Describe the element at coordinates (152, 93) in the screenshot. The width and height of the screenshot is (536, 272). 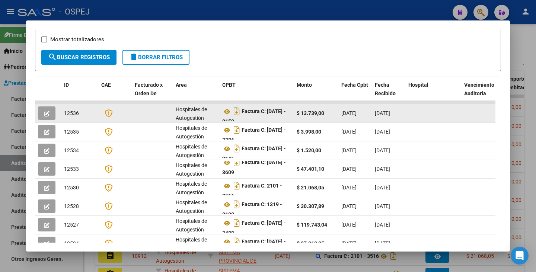
I see `datatable-header-cell: Facturado x Orden De` at that location.